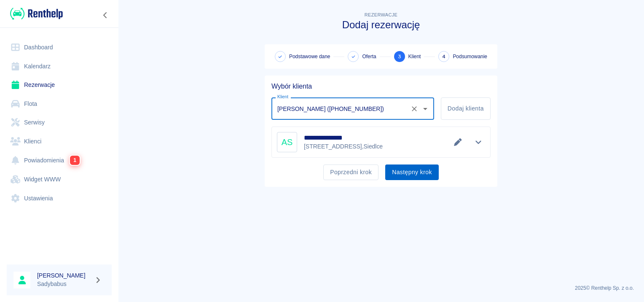 The height and width of the screenshot is (302, 644). What do you see at coordinates (381, 86) in the screenshot?
I see `h5: Wybór klienta` at bounding box center [381, 86].